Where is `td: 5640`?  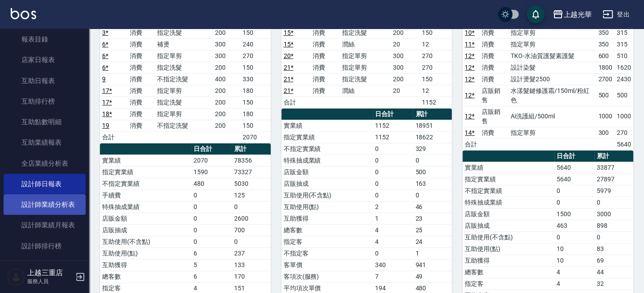 td: 5640 is located at coordinates (575, 167).